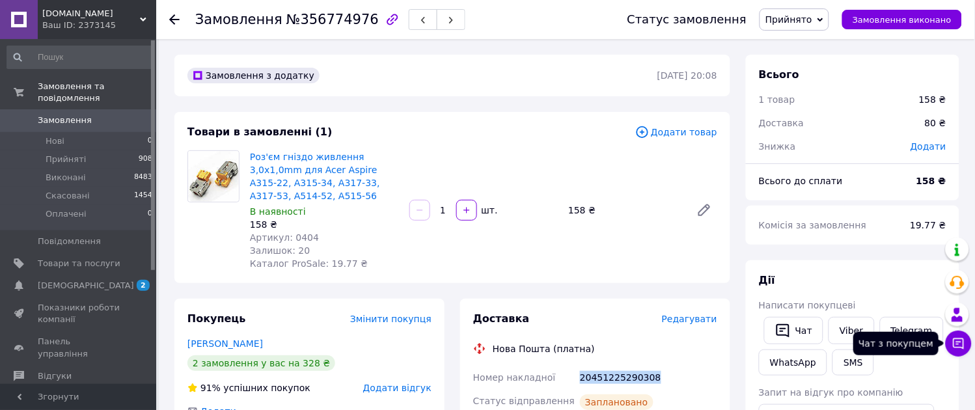 Image resolution: width=975 pixels, height=410 pixels. I want to click on span: Залишок: 20, so click(280, 251).